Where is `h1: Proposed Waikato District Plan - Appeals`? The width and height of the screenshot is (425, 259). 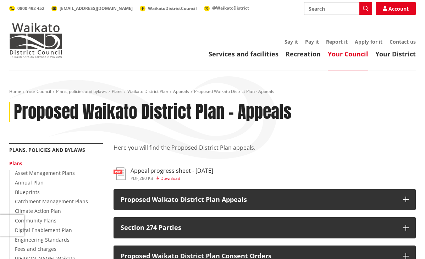 h1: Proposed Waikato District Plan - Appeals is located at coordinates (152, 112).